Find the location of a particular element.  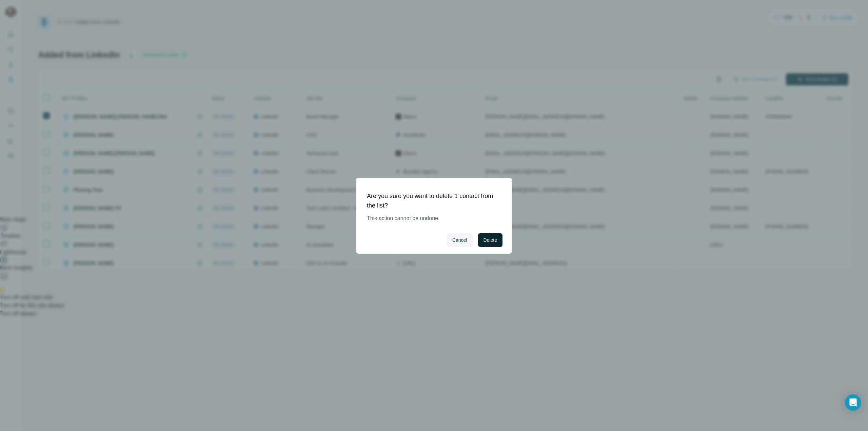

div: Open Intercom Messenger is located at coordinates (853, 403).